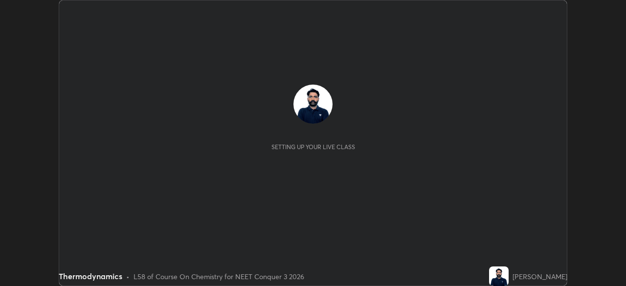 The width and height of the screenshot is (626, 286). Describe the element at coordinates (91, 276) in the screenshot. I see `div: Thermodynamics` at that location.